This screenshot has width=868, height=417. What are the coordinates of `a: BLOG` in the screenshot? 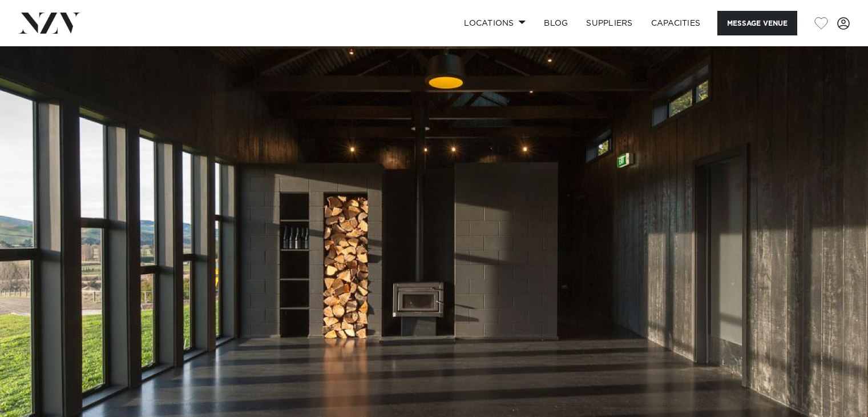 It's located at (556, 23).